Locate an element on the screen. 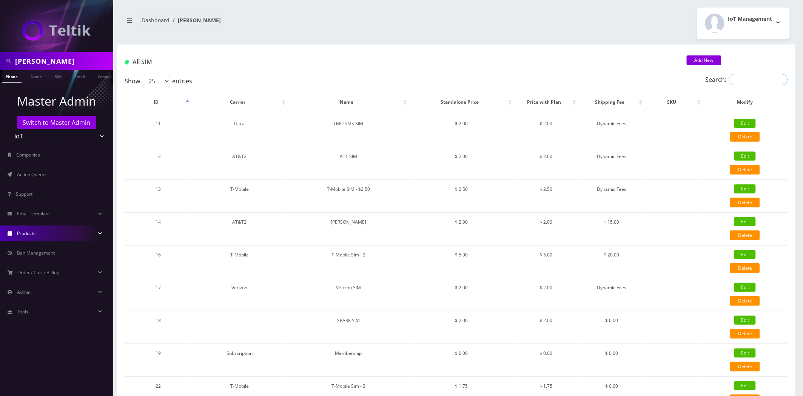 The height and width of the screenshot is (396, 803). a: Phone is located at coordinates (12, 76).